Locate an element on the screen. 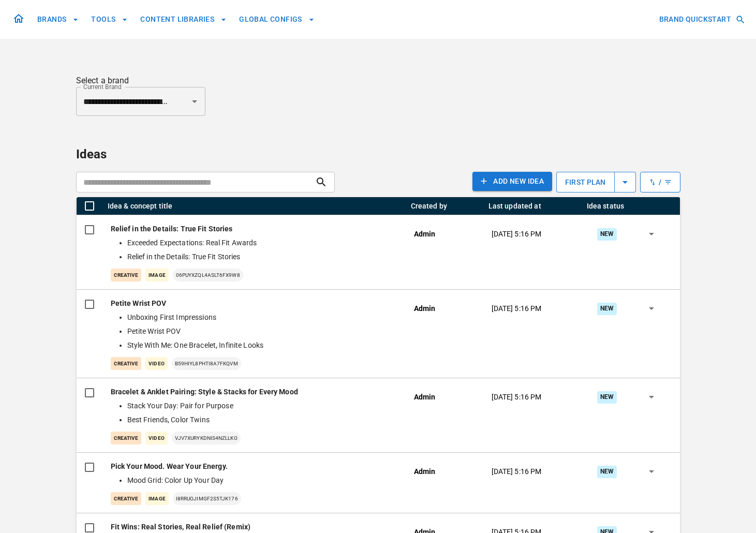  button: first plan is located at coordinates (595, 182).